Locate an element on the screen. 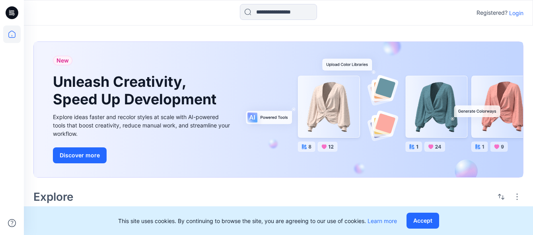  p: Login is located at coordinates (516, 13).